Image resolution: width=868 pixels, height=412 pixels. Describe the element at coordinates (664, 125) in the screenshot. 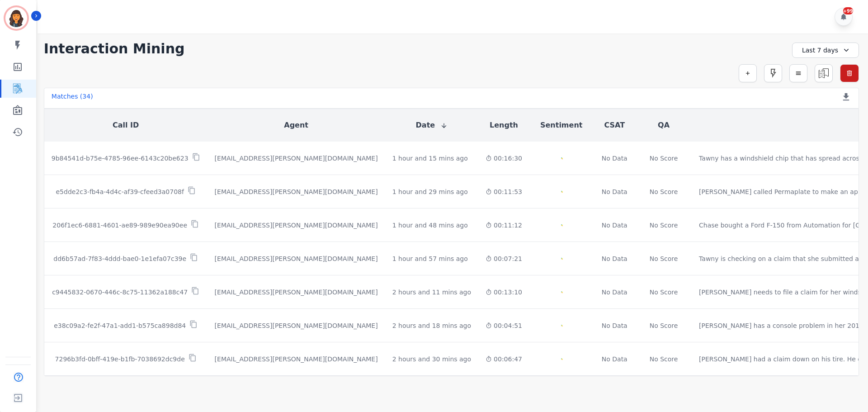

I see `button: QA` at that location.